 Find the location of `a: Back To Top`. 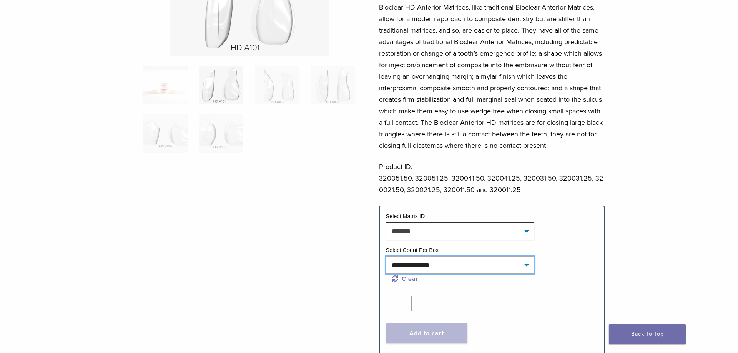

a: Back To Top is located at coordinates (648, 335).